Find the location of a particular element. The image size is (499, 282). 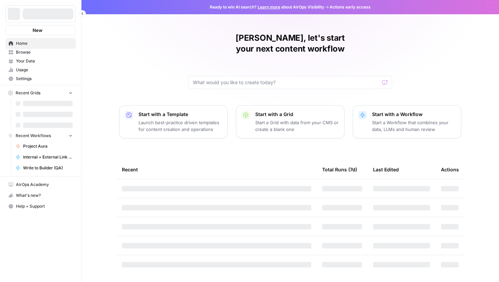

a: Learn more is located at coordinates (269, 7).